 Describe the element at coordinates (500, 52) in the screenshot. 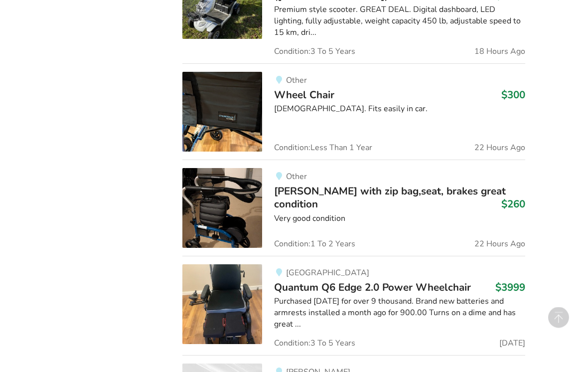

I see `span: 18 Hours Ago` at that location.